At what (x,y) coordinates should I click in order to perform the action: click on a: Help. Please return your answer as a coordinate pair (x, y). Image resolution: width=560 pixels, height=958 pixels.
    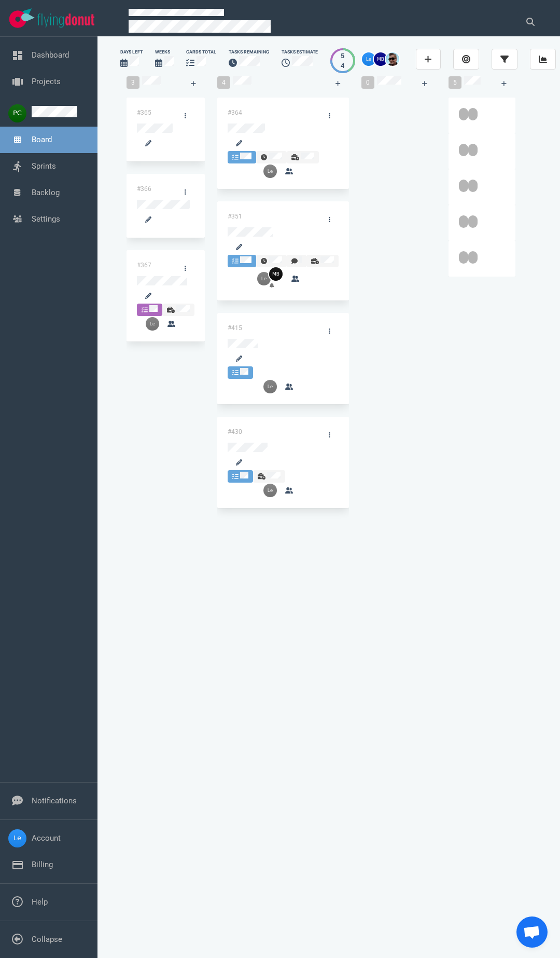
    Looking at the image, I should click on (39, 902).